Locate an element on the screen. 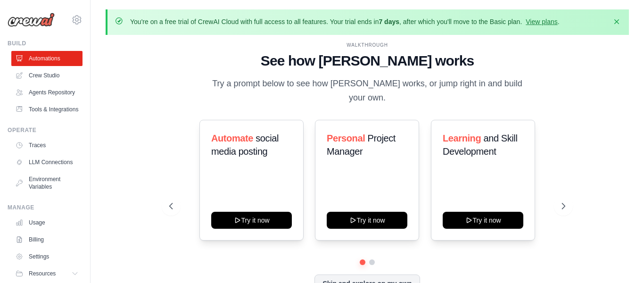 The width and height of the screenshot is (644, 283). a: View plans is located at coordinates (542, 21).